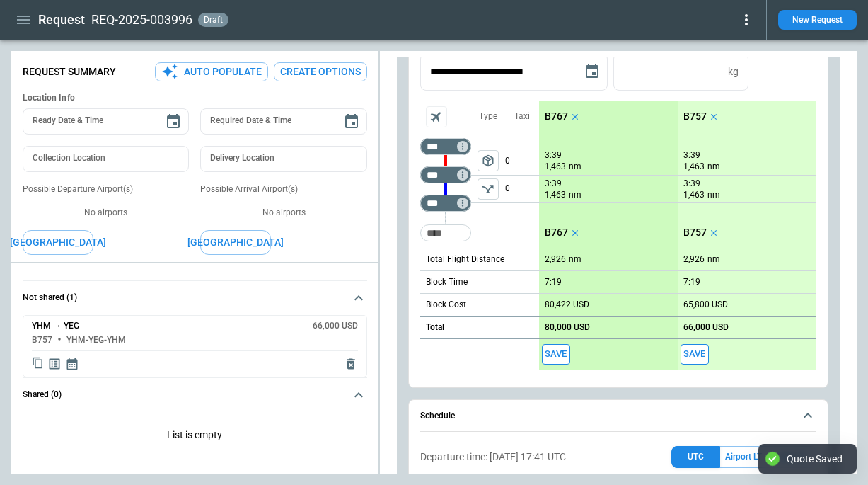 Image resolution: width=868 pixels, height=485 pixels. What do you see at coordinates (445, 146) in the screenshot?
I see `div: Not found` at bounding box center [445, 146].